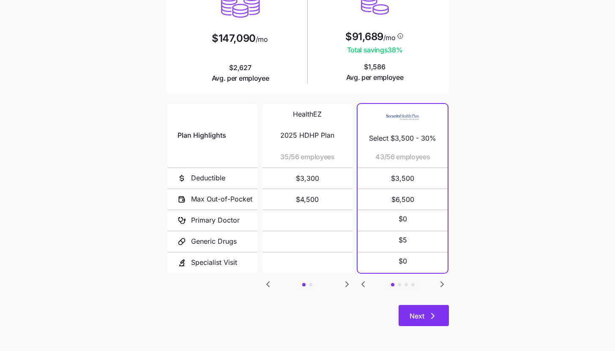 The image size is (615, 351). What do you see at coordinates (374, 50) in the screenshot?
I see `span: Total savings 38 %` at bounding box center [374, 50].